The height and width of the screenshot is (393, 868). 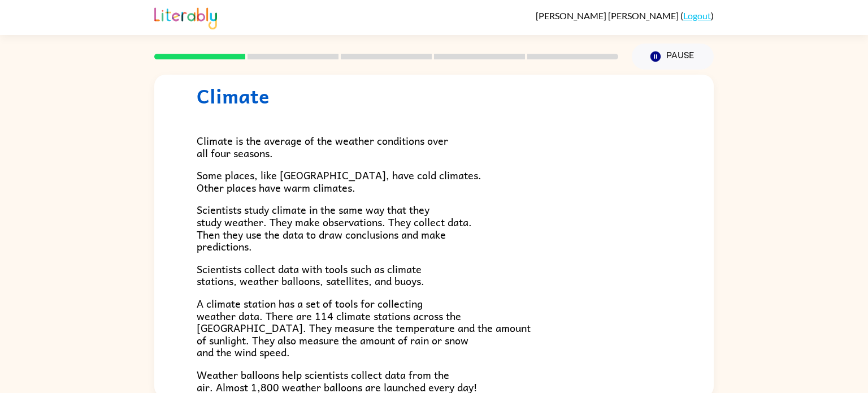 I want to click on span: Scientists study climate in the same way that they study weather. They make observations. They co..., so click(x=334, y=228).